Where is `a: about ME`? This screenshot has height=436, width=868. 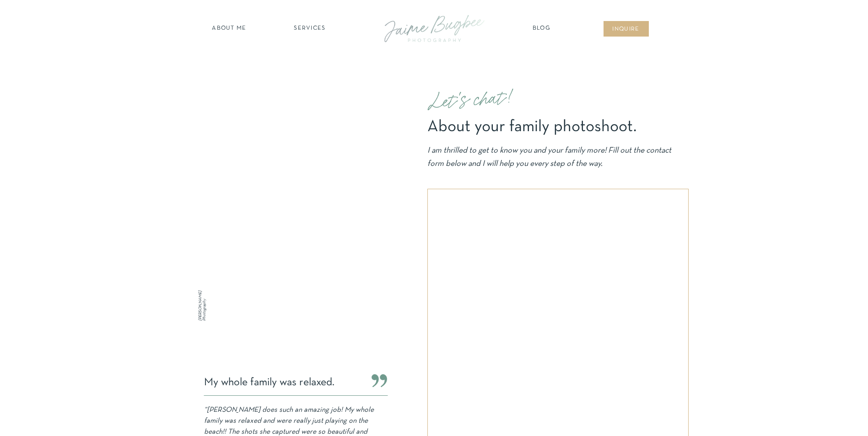 a: about ME is located at coordinates (229, 29).